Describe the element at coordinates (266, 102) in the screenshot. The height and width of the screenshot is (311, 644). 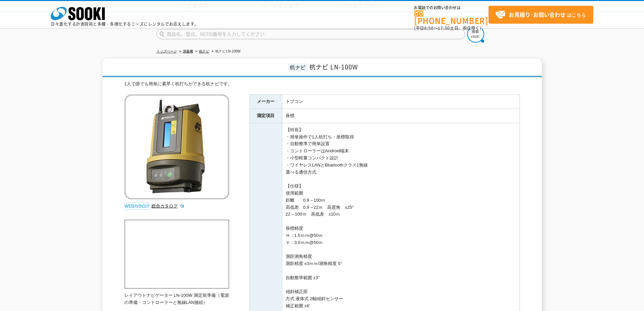
I see `th: メーカー` at that location.